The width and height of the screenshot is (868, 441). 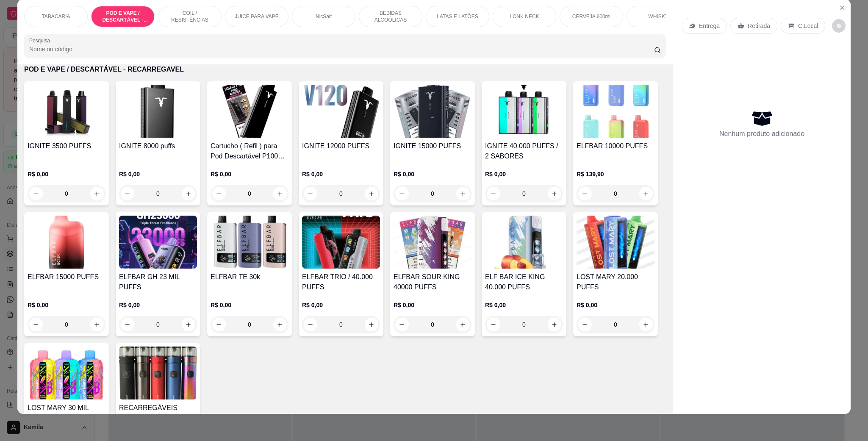 What do you see at coordinates (458, 17) in the screenshot?
I see `p: LATAS E LATÕES` at bounding box center [458, 17].